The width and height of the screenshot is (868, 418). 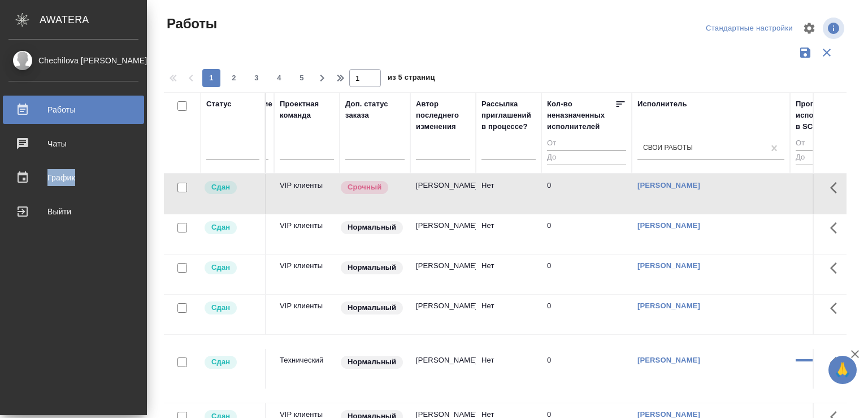 I want to click on button: 3, so click(x=257, y=78).